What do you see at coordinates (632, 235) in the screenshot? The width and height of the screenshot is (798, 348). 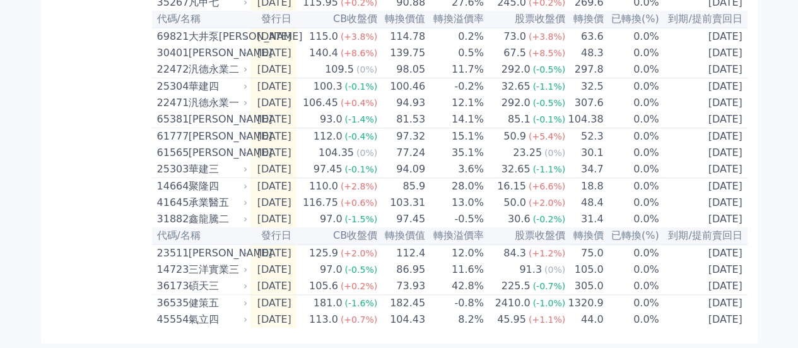 I see `th: 已轉換(%)` at bounding box center [632, 235].